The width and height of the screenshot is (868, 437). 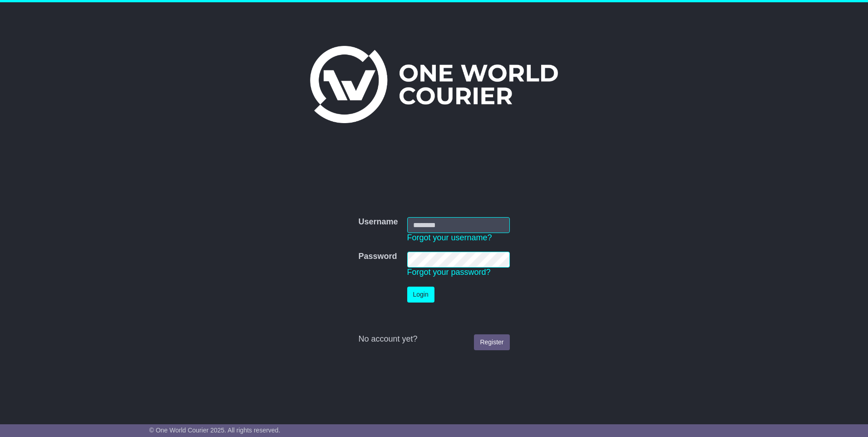 I want to click on a: Forgot your password?, so click(x=449, y=272).